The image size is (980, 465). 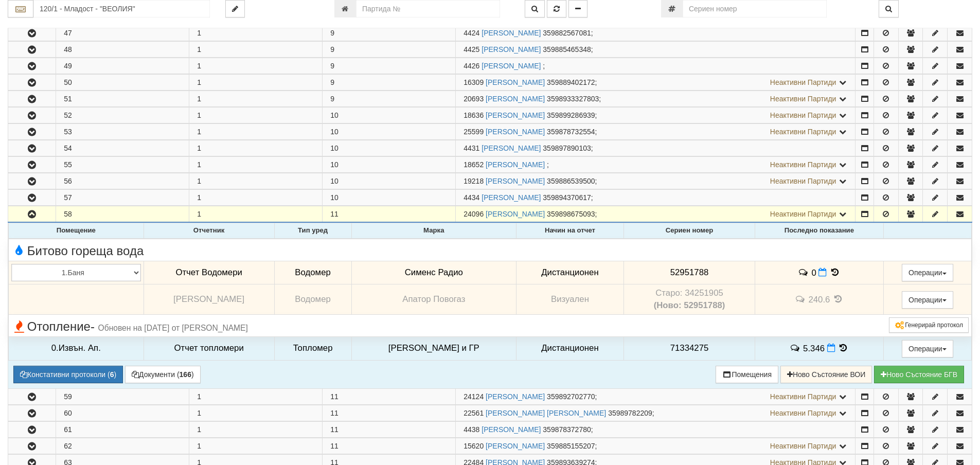 I want to click on td: 57, so click(x=122, y=197).